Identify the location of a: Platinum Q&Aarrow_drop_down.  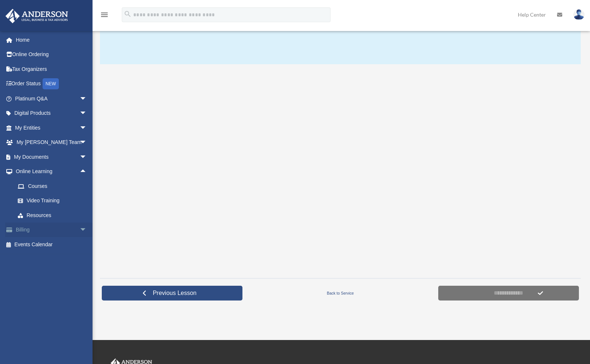
(51, 99).